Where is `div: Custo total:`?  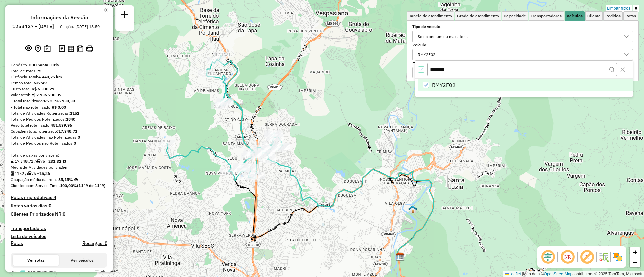
div: Custo total: is located at coordinates (59, 89).